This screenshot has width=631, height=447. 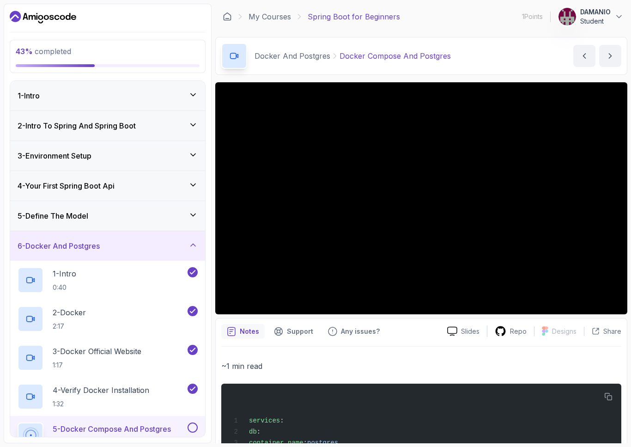 I want to click on p: 1 Points, so click(x=532, y=17).